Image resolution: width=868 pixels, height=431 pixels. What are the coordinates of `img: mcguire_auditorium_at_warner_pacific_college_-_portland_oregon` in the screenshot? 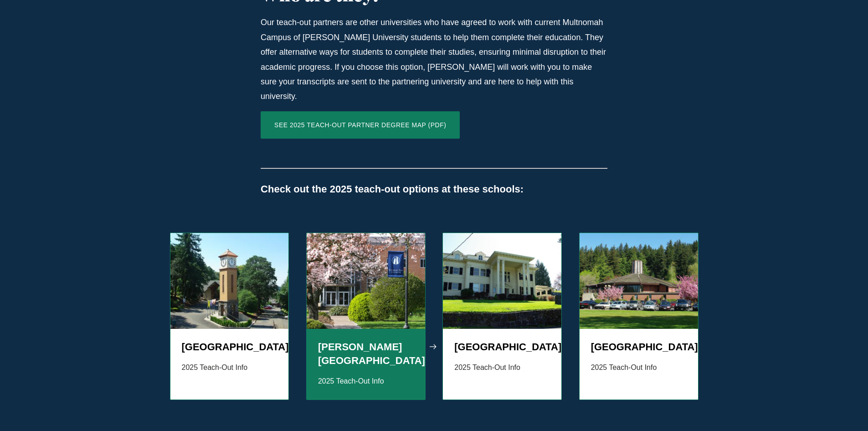 It's located at (639, 281).